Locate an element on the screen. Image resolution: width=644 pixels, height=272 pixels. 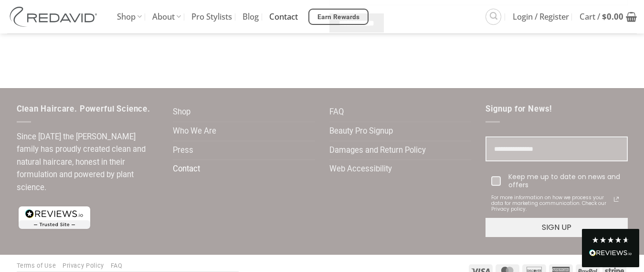
button: SIGN UP is located at coordinates (557, 227).